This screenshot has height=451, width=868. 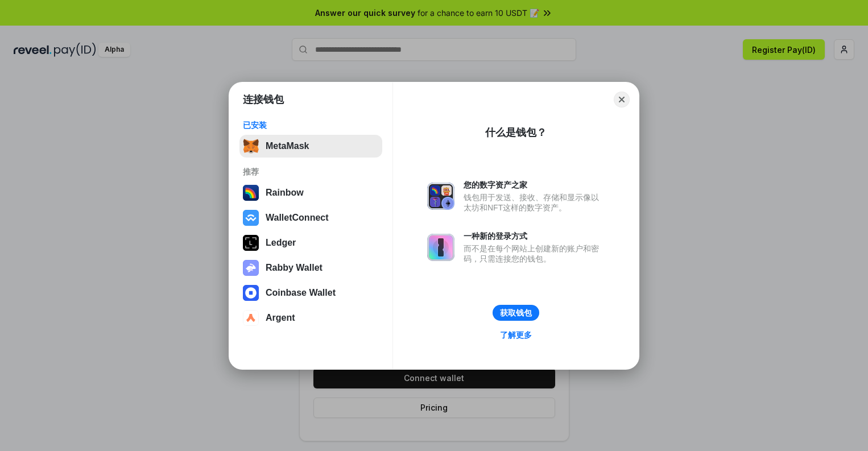 I want to click on button: MetaMask, so click(x=311, y=146).